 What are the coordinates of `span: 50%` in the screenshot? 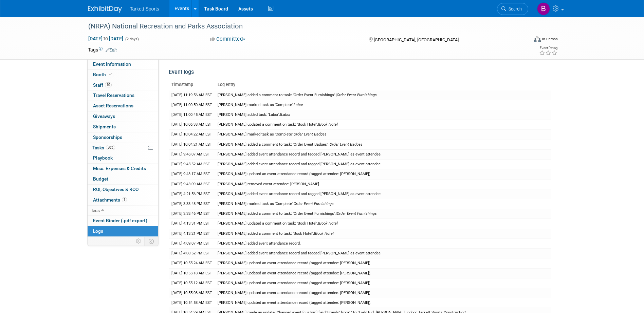 It's located at (110, 148).